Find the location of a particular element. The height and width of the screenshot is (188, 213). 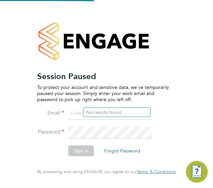

label: Email is located at coordinates (51, 113).